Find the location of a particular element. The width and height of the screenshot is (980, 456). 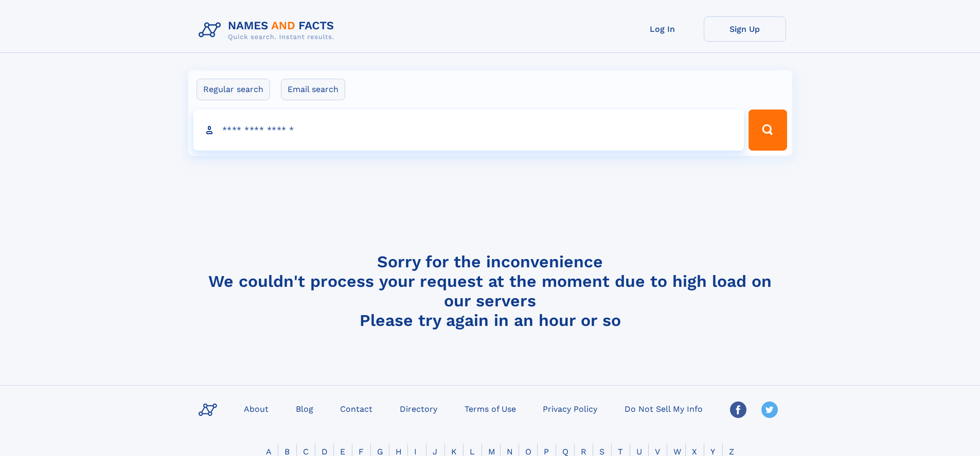

a: About is located at coordinates (256, 408).